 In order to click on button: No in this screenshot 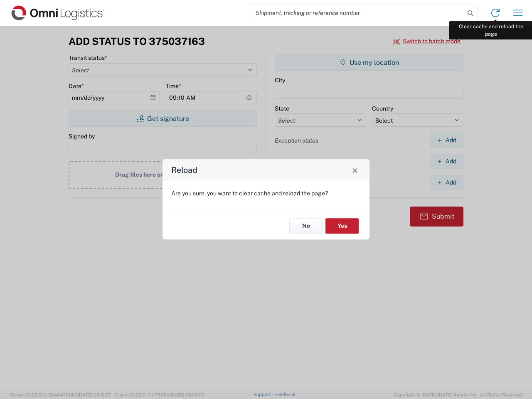, I will do `click(306, 226)`.